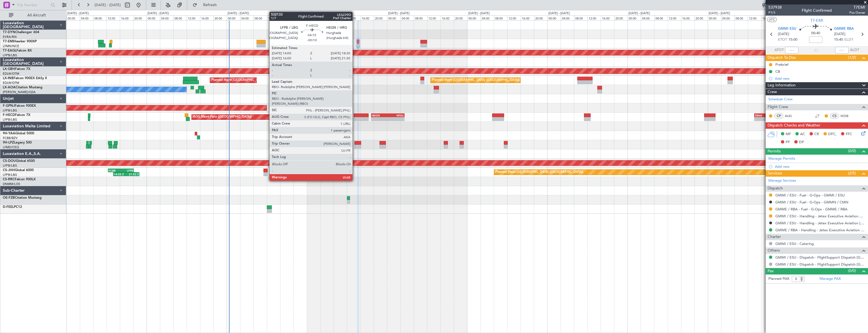 This screenshot has height=333, width=868. I want to click on a: LX-INBFalcon 900EX EASy II, so click(24, 79).